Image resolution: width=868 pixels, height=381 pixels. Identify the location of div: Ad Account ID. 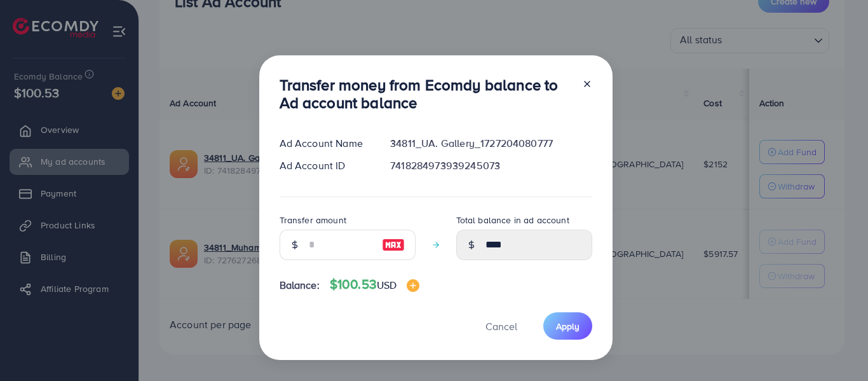
(325, 165).